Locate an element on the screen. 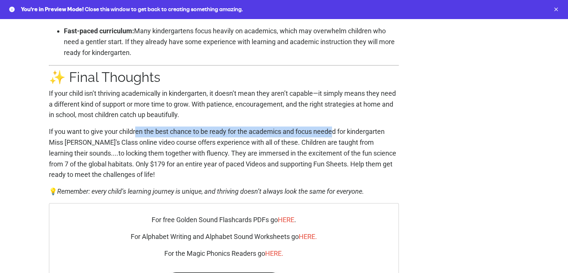 Image resolution: width=568 pixels, height=273 pixels. p: For free Golden Sound Flashcards PDFs go is located at coordinates (224, 220).